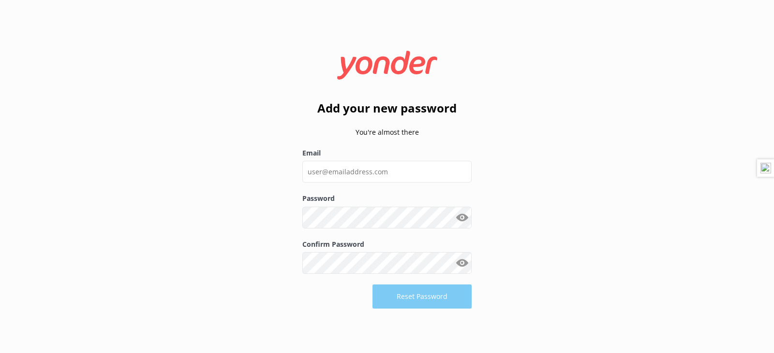 This screenshot has width=774, height=353. Describe the element at coordinates (387, 172) in the screenshot. I see `input: user@emailaddress.com` at that location.